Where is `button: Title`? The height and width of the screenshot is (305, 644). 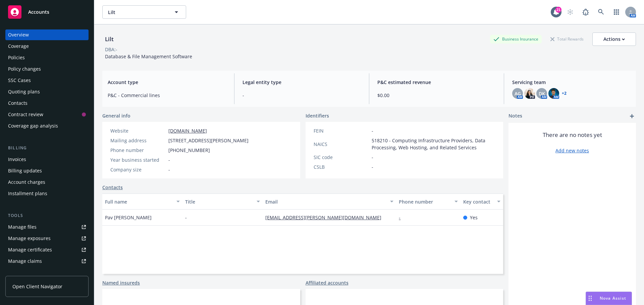
button: Title is located at coordinates (222, 202).